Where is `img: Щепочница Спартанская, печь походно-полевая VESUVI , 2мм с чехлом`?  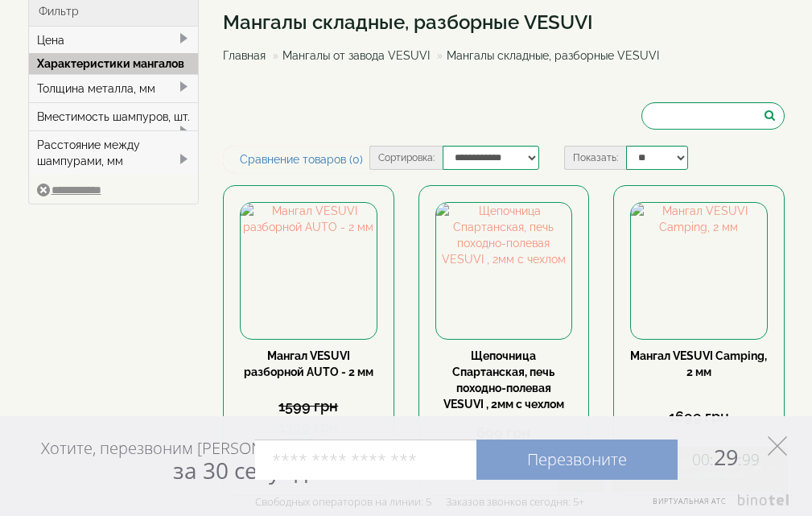 img: Щепочница Спартанская, печь походно-полевая VESUVI , 2мм с чехлом is located at coordinates (504, 270).